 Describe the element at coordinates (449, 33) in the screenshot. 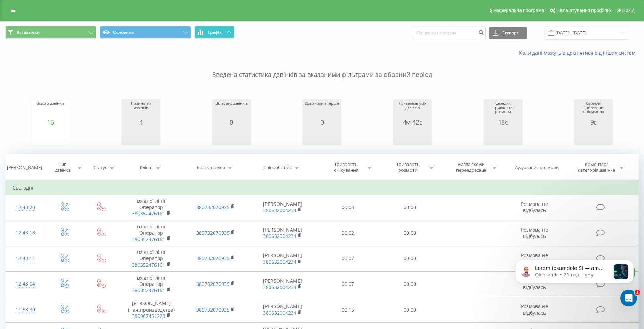

I see `input: Пошук за номером` at that location.